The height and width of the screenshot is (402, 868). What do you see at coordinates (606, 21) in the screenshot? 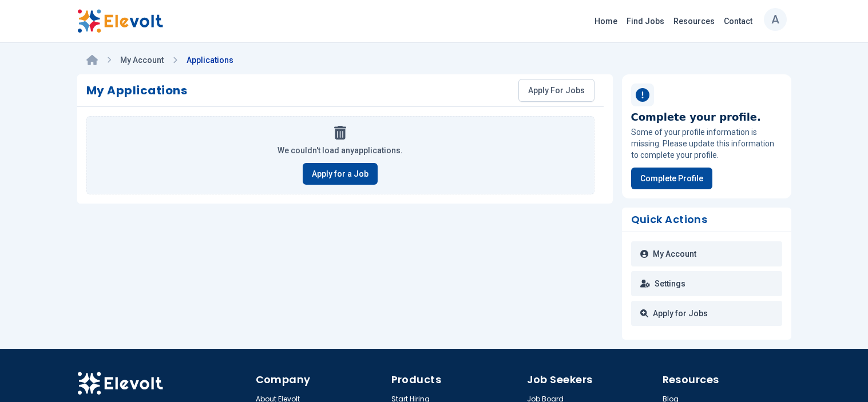
I see `a: Home` at bounding box center [606, 21].